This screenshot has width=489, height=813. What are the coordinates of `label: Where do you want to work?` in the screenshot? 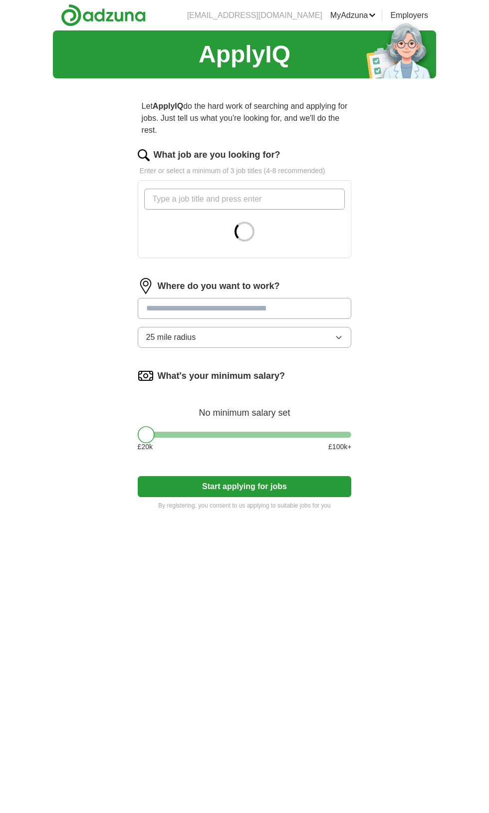 It's located at (219, 286).